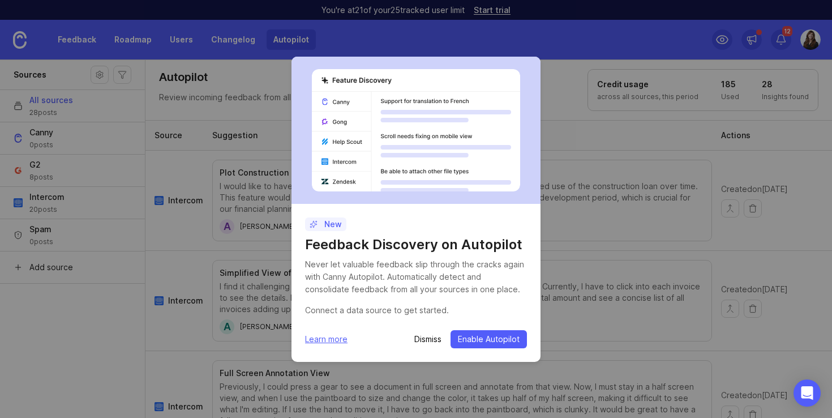  Describe the element at coordinates (428, 339) in the screenshot. I see `p: Dismiss` at that location.